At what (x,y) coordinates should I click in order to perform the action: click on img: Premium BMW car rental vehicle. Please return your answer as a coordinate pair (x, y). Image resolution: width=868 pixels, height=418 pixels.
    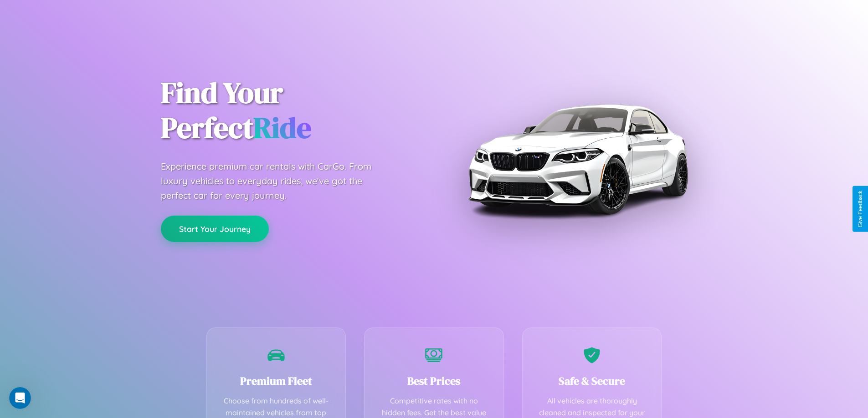
    Looking at the image, I should click on (578, 159).